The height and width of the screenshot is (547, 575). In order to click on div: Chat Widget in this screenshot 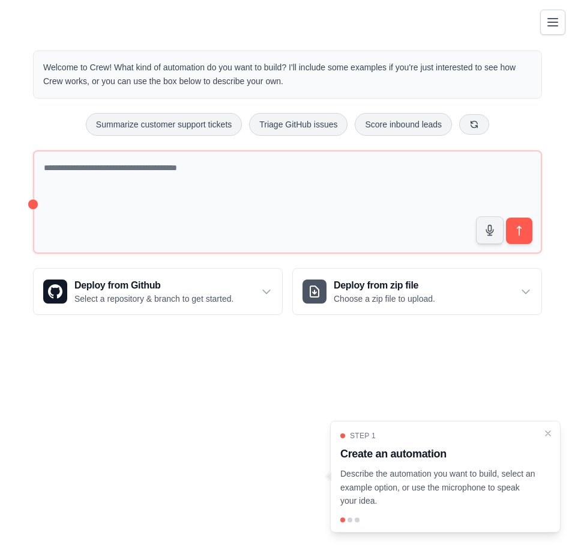, I will do `click(545, 518)`.